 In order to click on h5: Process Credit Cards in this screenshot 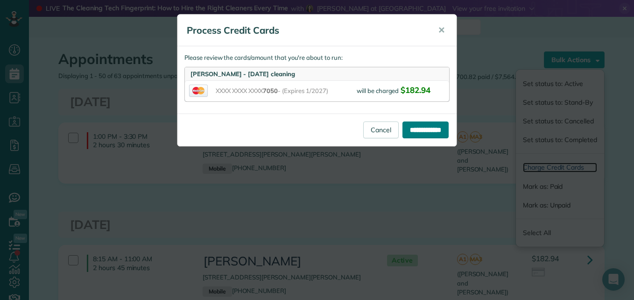, I will do `click(306, 30)`.